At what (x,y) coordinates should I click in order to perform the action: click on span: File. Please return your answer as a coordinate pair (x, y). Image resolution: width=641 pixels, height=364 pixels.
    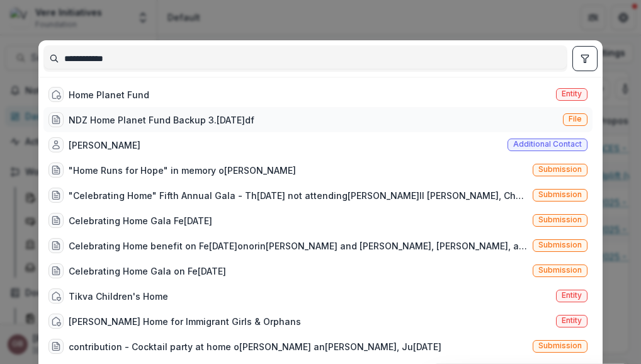
    Looking at the image, I should click on (575, 119).